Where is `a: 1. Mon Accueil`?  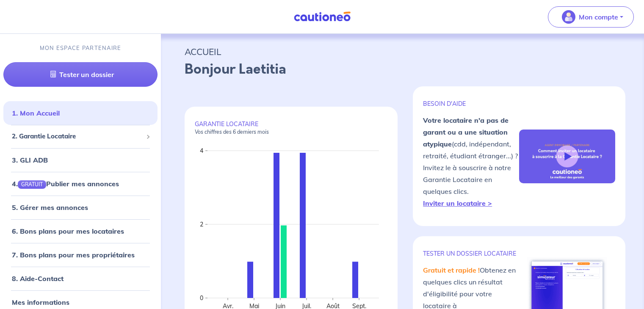
a: 1. Mon Accueil is located at coordinates (36, 113).